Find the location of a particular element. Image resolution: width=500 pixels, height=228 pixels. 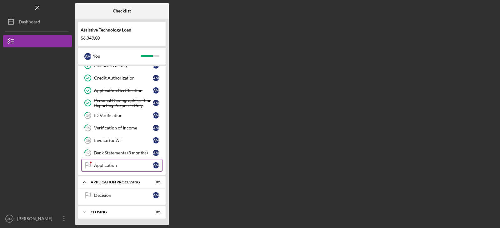

div: Personal Demographics - For Reporting Purposes Only is located at coordinates (123, 103).